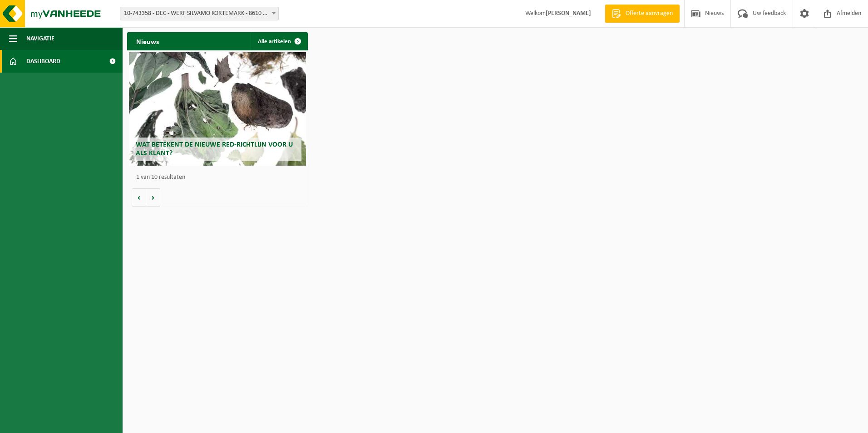 The width and height of the screenshot is (868, 433). I want to click on a: Wat betekent de nieuwe RED-richtlijn voor u als klant?, so click(218, 109).